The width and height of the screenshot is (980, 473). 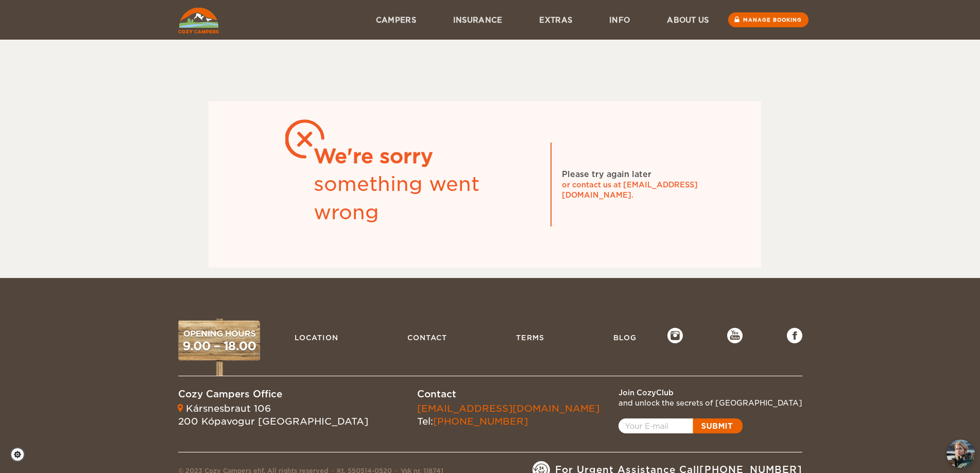 What do you see at coordinates (273, 395) in the screenshot?
I see `div: Cozy Campers Office` at bounding box center [273, 395].